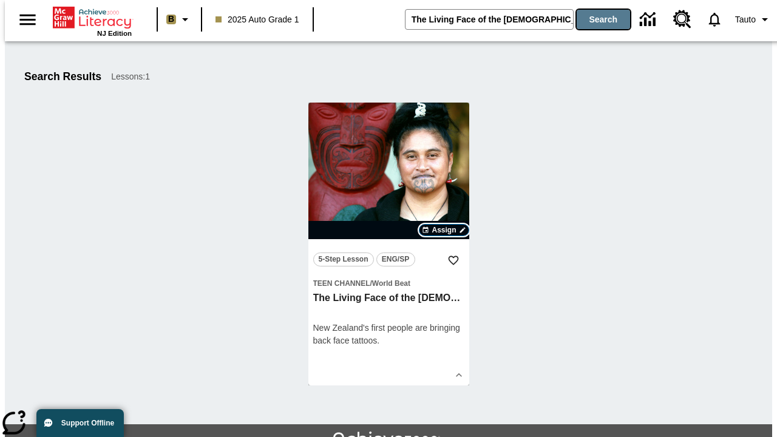 The height and width of the screenshot is (437, 777). What do you see at coordinates (80, 423) in the screenshot?
I see `button: Support Offline` at bounding box center [80, 423].